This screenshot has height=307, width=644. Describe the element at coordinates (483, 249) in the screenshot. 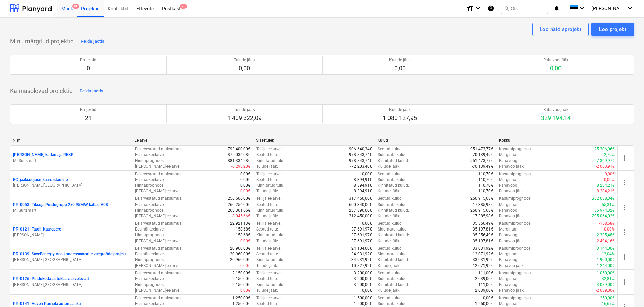

I see `p: 33 031,92€` at that location.